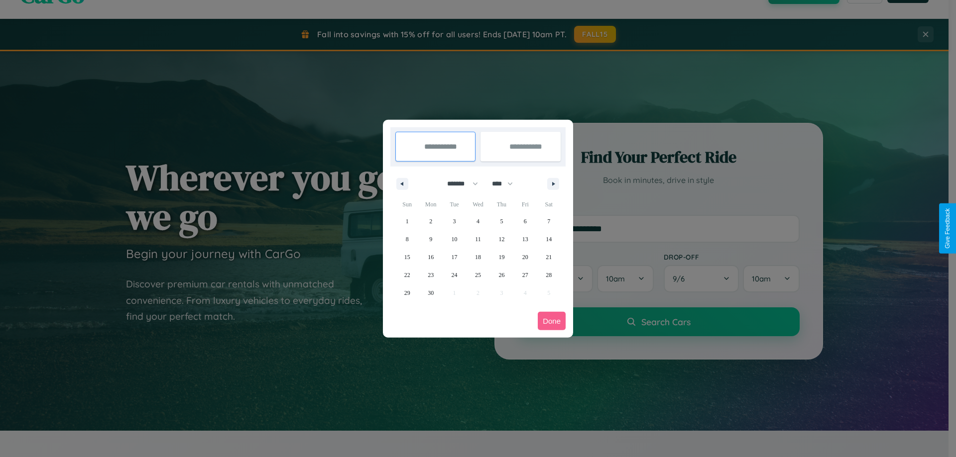  I want to click on button: 17, so click(454, 257).